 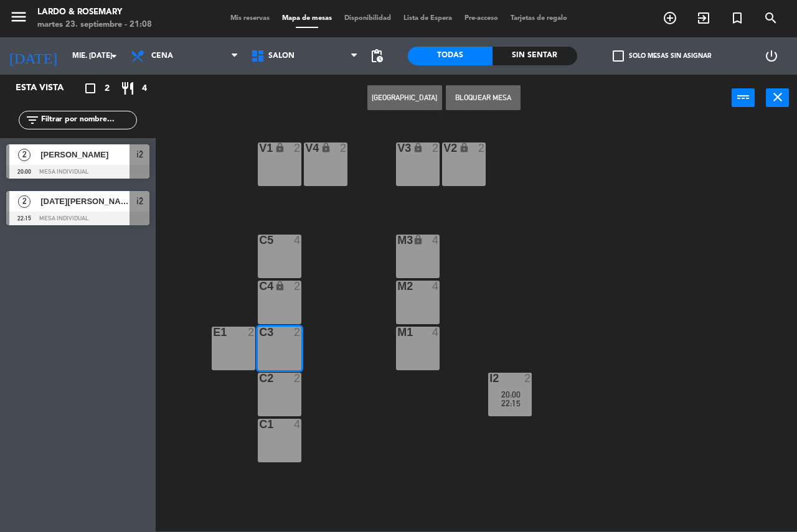 I want to click on i: filter_list, so click(x=33, y=120).